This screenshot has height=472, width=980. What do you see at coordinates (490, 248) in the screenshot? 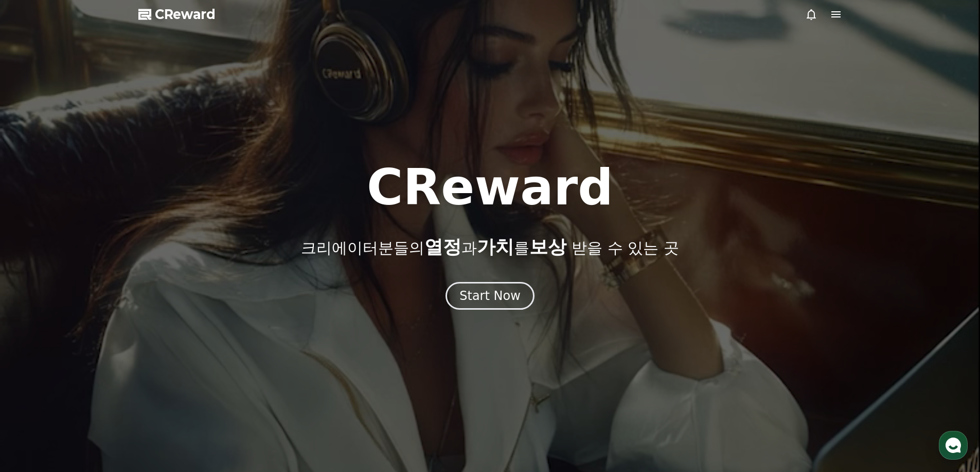
I see `p: 크리에이터분들의 과 를 받을 수 있는 곳` at bounding box center [490, 248].